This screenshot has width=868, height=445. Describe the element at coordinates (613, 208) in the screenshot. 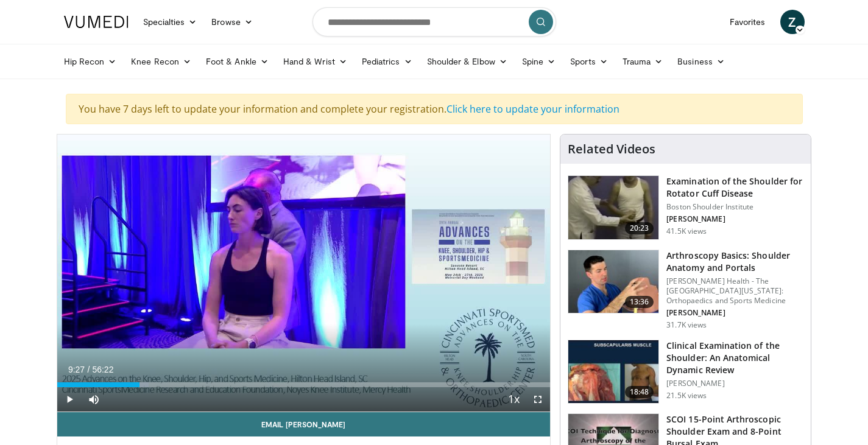

I see `img: Screen_shot_2010-09-13_at_8.52.47_PM_1.png.150x105_q85_crop-smart_upscale.jpg` at that location.